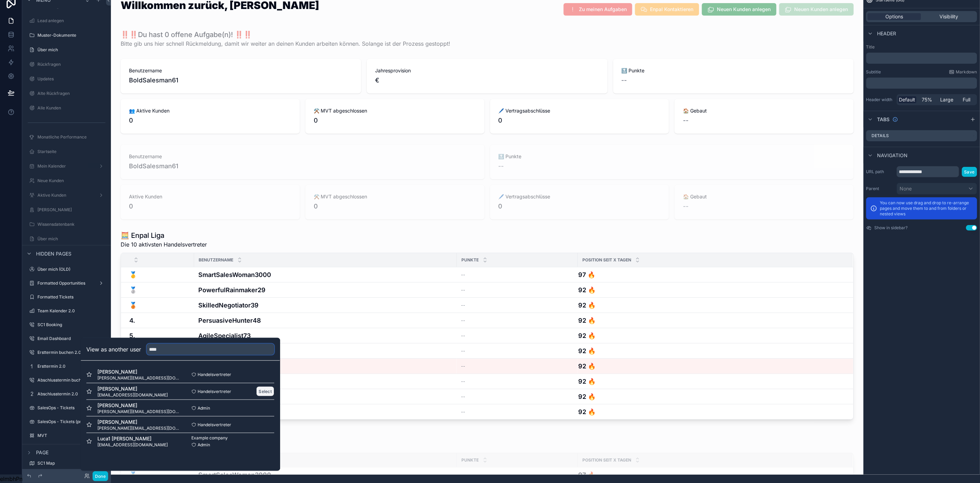 This screenshot has width=980, height=483. What do you see at coordinates (66, 450) in the screenshot?
I see `a: Presentation PopUp` at bounding box center [66, 450].